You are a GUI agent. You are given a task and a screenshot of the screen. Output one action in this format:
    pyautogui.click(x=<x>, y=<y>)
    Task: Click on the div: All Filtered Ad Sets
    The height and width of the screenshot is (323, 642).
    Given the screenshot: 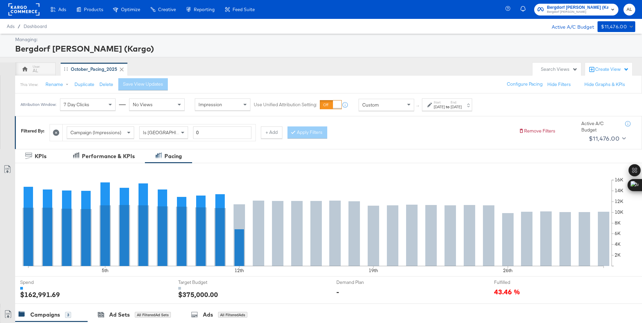 What is the action you would take?
    pyautogui.click(x=153, y=315)
    